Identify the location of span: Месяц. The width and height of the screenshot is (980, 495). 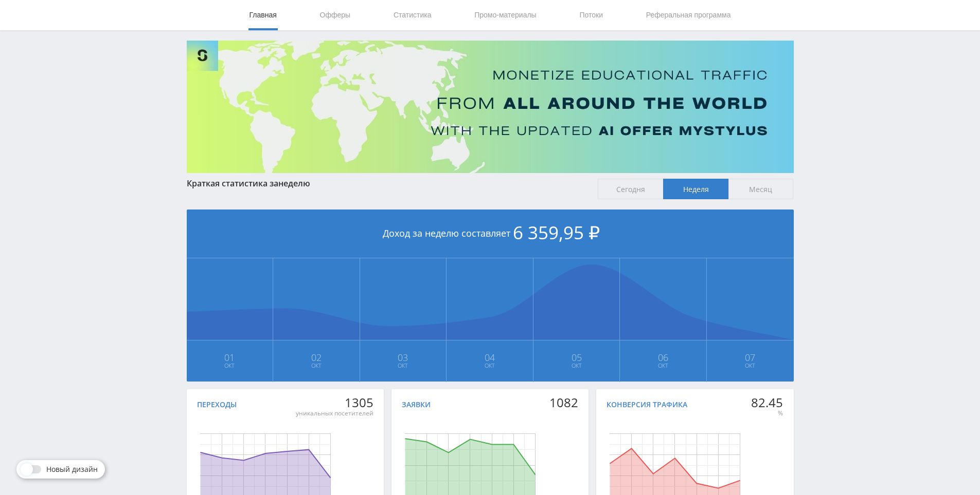
(760, 189).